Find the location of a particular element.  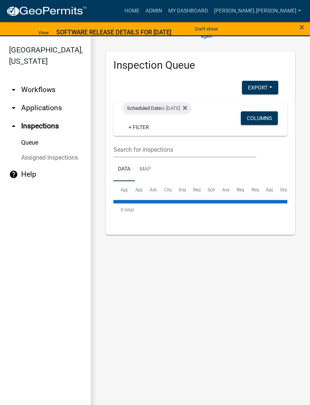

datatable-header-cell: Requestor Phone is located at coordinates (251, 190).